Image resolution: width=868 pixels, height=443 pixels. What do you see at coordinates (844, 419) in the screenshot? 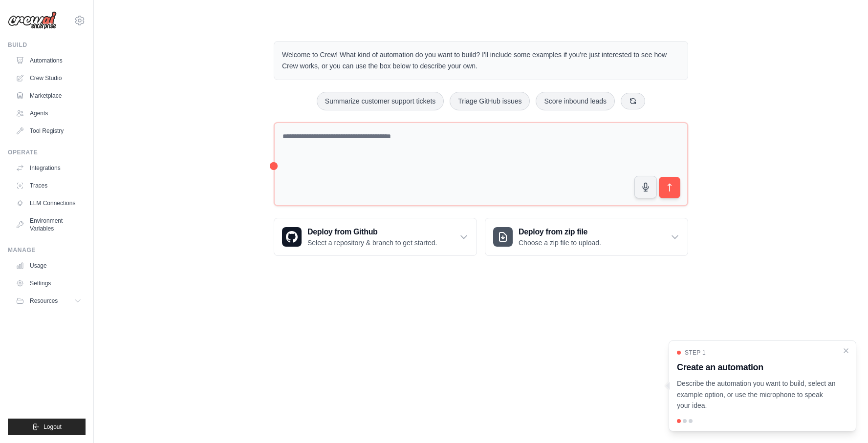
I see `div: Chat Widget` at bounding box center [844, 419].